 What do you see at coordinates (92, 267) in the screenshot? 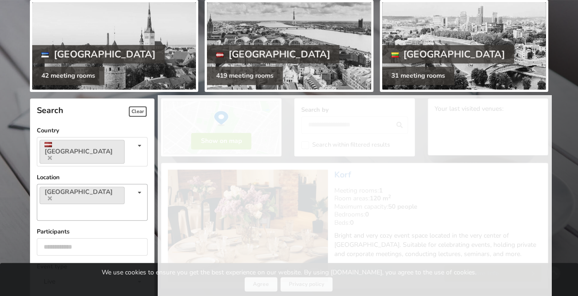
I see `label: Event type` at bounding box center [92, 267].